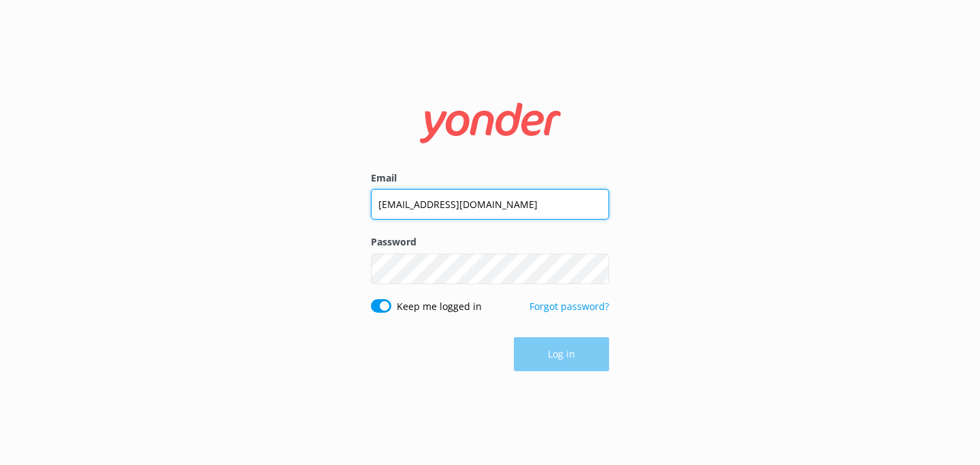 The height and width of the screenshot is (465, 980). I want to click on label: Email, so click(490, 178).